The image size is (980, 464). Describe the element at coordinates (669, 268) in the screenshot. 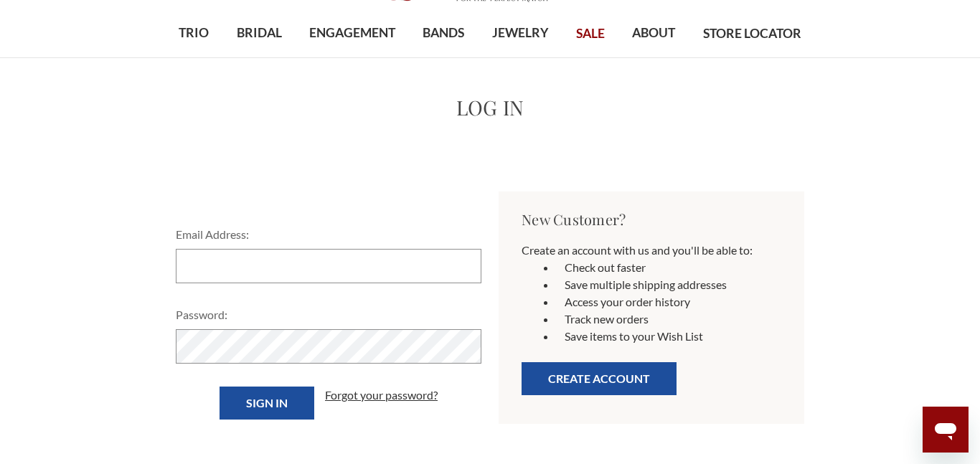

I see `li: Check out faster` at that location.